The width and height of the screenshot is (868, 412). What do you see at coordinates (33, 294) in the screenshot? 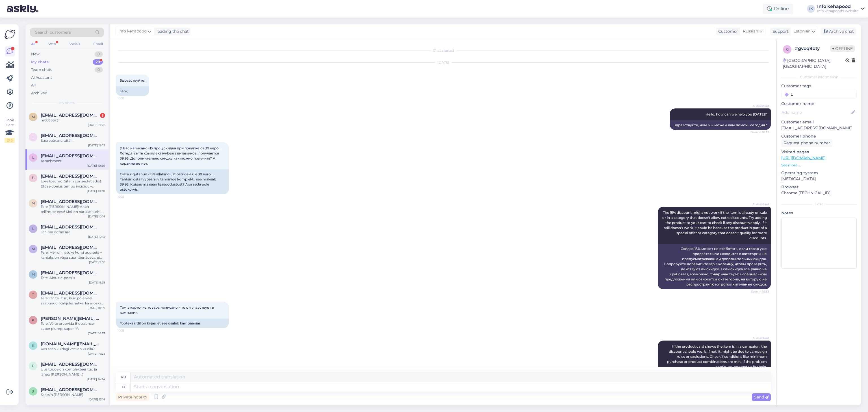
I see `span: T` at bounding box center [33, 294].